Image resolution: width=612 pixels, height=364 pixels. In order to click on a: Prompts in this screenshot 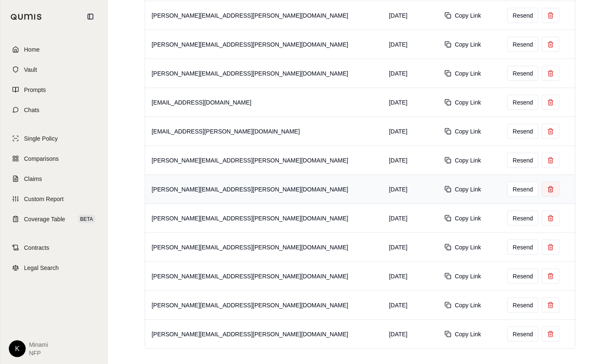, I will do `click(53, 90)`.